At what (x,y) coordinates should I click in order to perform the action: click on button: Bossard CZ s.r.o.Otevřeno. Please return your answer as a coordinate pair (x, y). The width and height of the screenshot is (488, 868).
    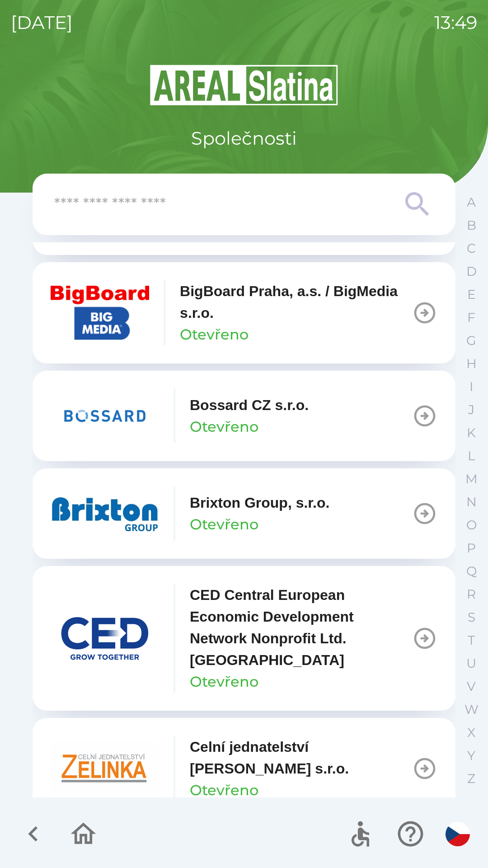
    Looking at the image, I should click on (244, 416).